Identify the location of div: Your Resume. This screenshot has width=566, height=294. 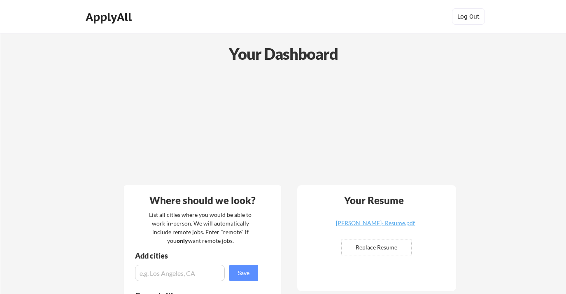
(374, 200).